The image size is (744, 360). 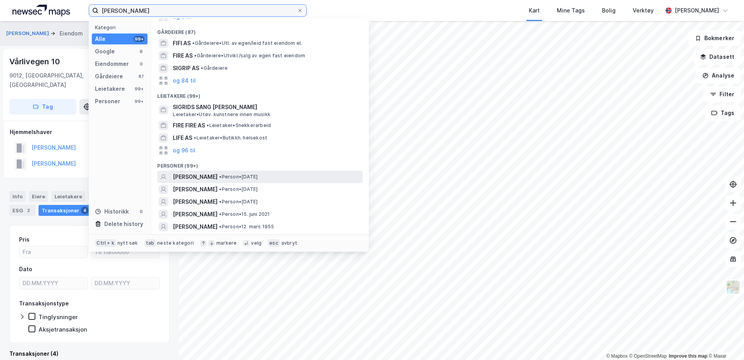 I want to click on div: Personer (99+), so click(x=260, y=163).